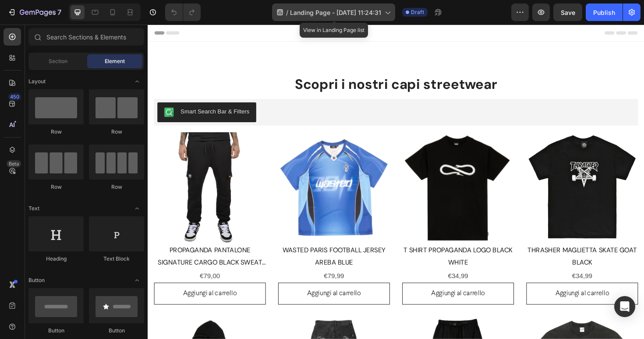 Image resolution: width=644 pixels, height=339 pixels. I want to click on div: Text Block, so click(117, 259).